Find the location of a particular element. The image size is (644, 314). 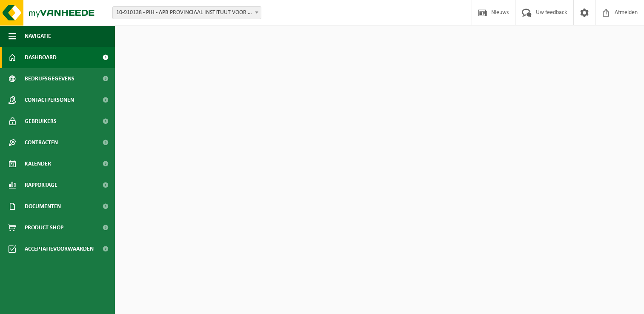

span: Product Shop is located at coordinates (44, 228).